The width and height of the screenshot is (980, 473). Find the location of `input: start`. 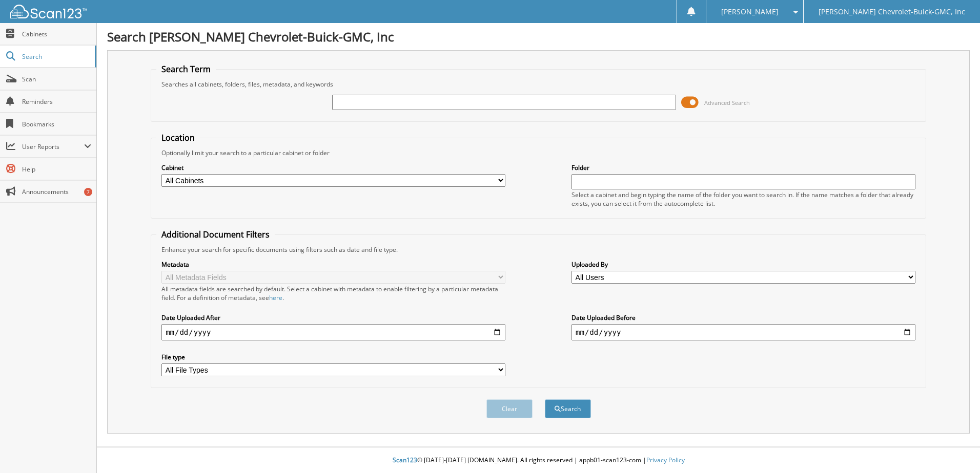

input: start is located at coordinates (333, 333).